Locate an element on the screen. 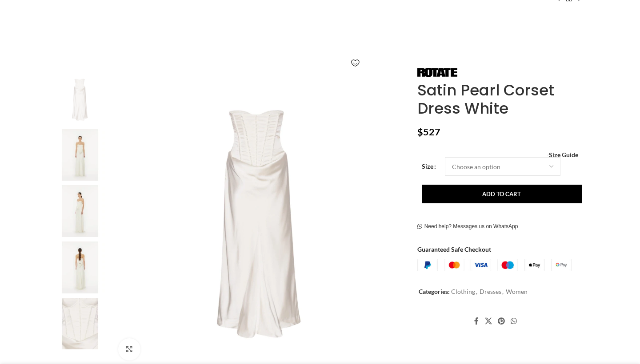 The height and width of the screenshot is (364, 640). a: Need help? Messages us on WhatsApp is located at coordinates (467, 226).